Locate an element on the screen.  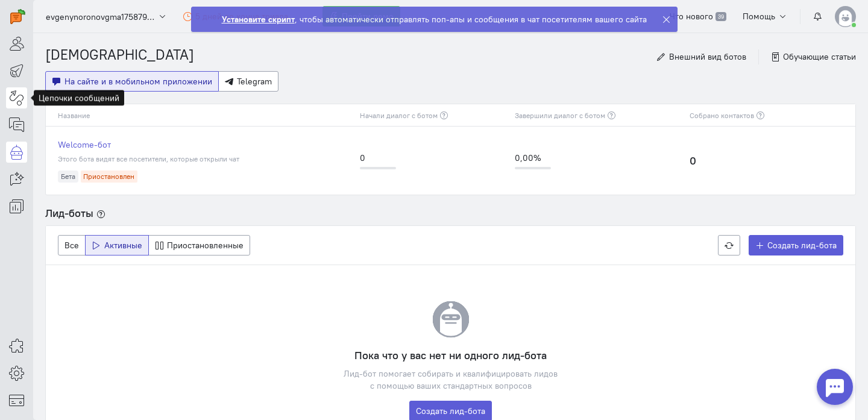
span: Что нового is located at coordinates (691, 17).